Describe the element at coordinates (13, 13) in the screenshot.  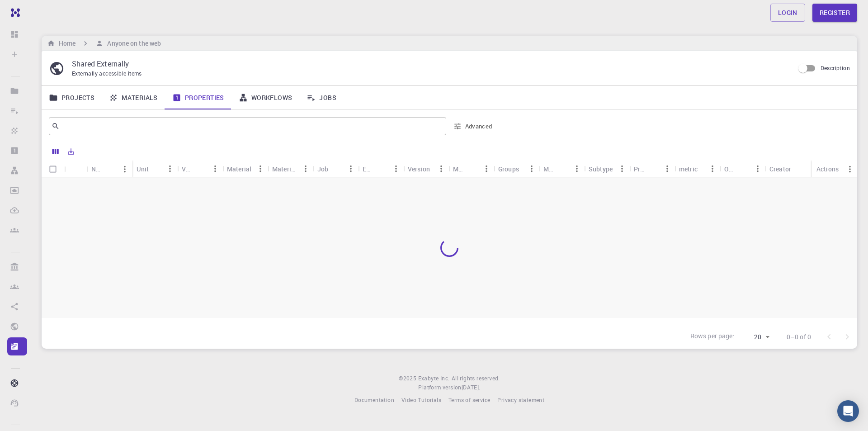
I see `img: logo` at that location.